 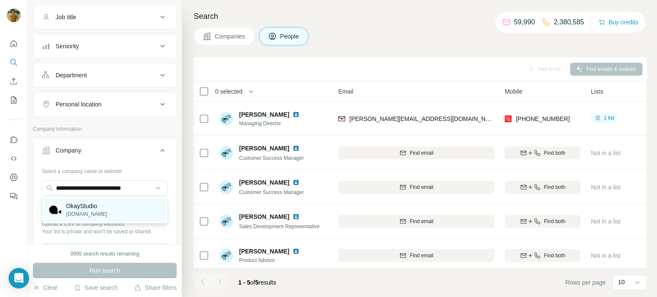 What do you see at coordinates (14, 177) in the screenshot?
I see `button: Dashboard` at bounding box center [14, 177].